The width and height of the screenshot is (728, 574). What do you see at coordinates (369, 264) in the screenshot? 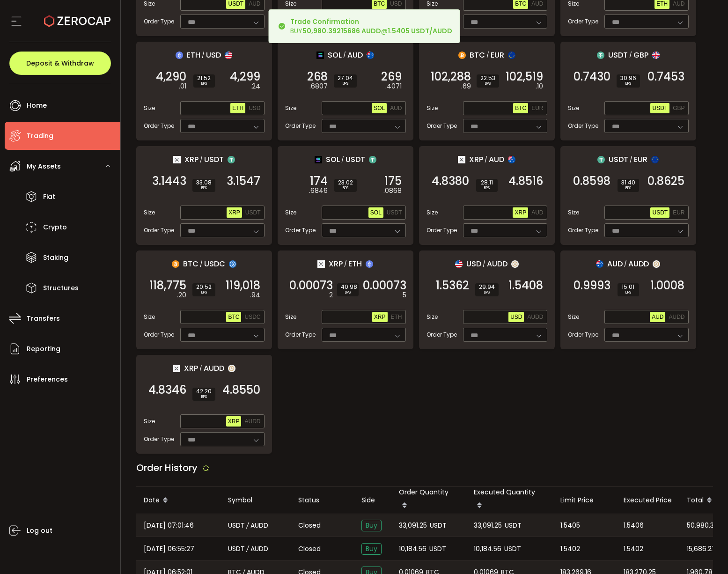
I see `img: eth_portfolio.svg` at bounding box center [369, 264].